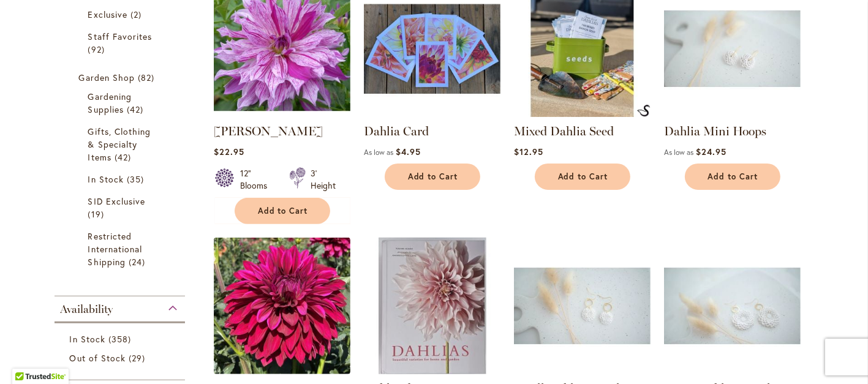  What do you see at coordinates (121, 249) in the screenshot?
I see `a: Restricted International Shipping` at bounding box center [121, 249].